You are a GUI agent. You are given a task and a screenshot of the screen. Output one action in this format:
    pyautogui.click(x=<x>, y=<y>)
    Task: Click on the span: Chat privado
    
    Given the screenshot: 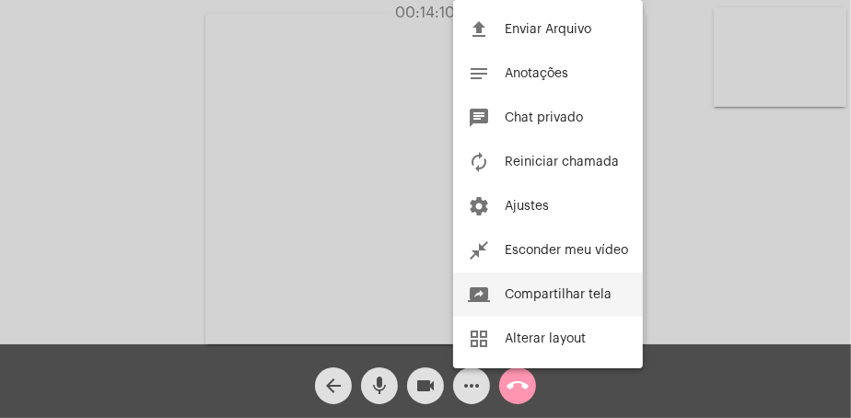 What is the action you would take?
    pyautogui.click(x=544, y=118)
    